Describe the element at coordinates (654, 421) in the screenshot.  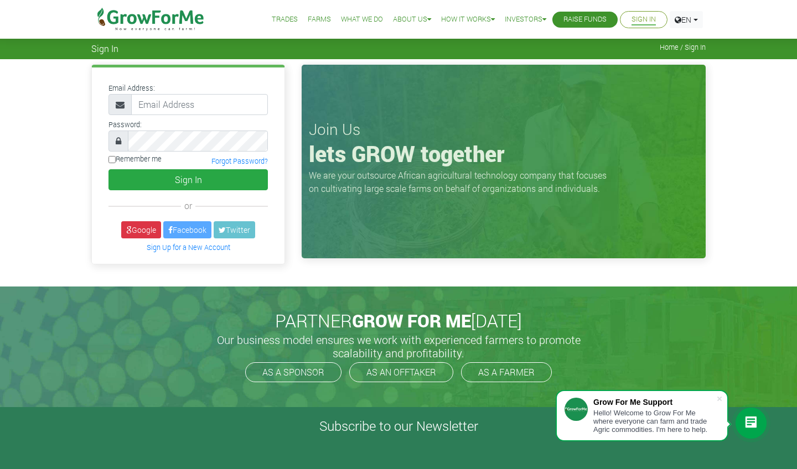
I see `div: Hello! Welcome to Grow For Me where everyone can farm and trade Agric commodities. I'm here to help.` at that location.